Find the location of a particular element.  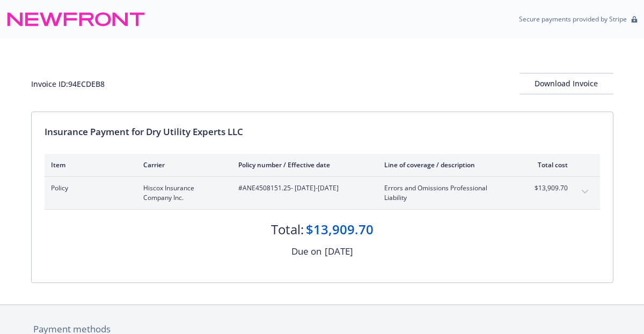

span: Errors and Omissions Professional Liability is located at coordinates (447, 193).